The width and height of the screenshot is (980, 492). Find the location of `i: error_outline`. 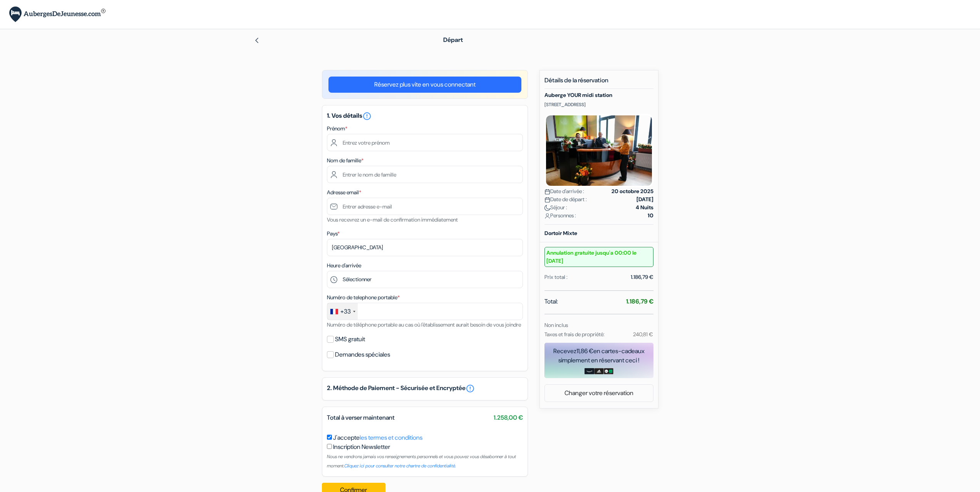

i: error_outline is located at coordinates (367, 116).